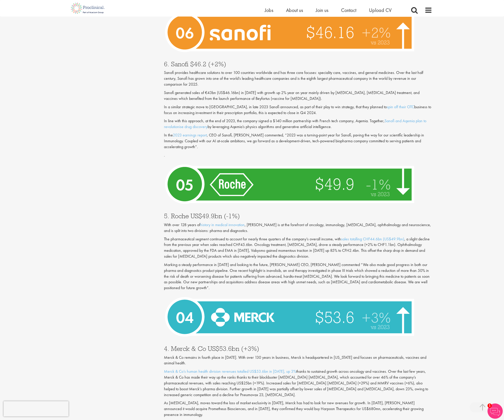  Describe the element at coordinates (298, 247) in the screenshot. I see `p: The pharmaceutical segment continued to account for nearly three quarters of the company’s overal...` at that location.